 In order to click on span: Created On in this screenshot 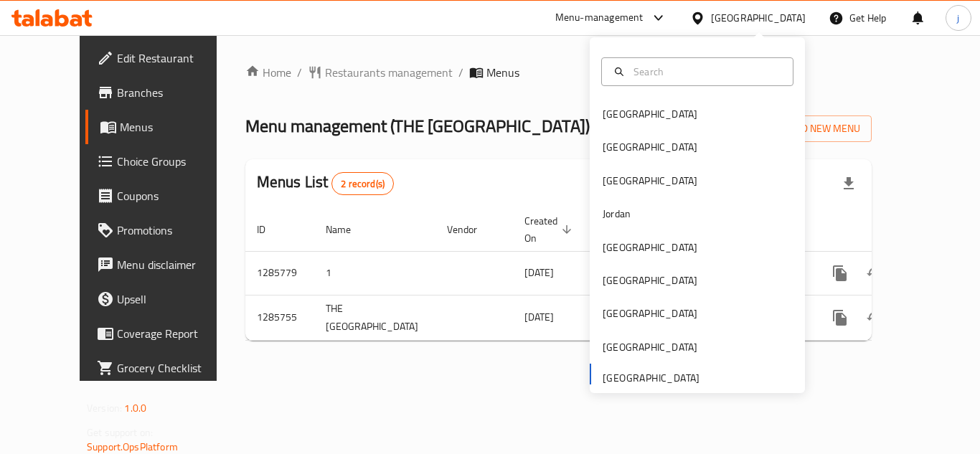, I will do `click(550, 229)`.